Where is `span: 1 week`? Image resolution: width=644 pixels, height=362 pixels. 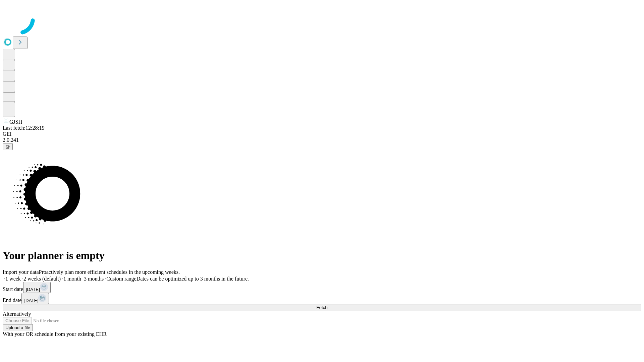 span: 1 week is located at coordinates (13, 278).